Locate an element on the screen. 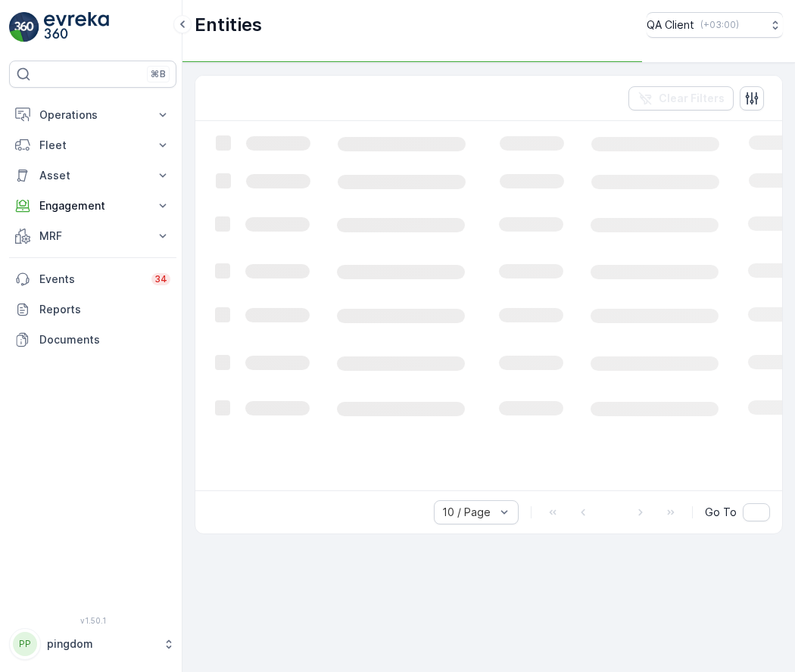 The height and width of the screenshot is (672, 795). p: MRF is located at coordinates (93, 237).